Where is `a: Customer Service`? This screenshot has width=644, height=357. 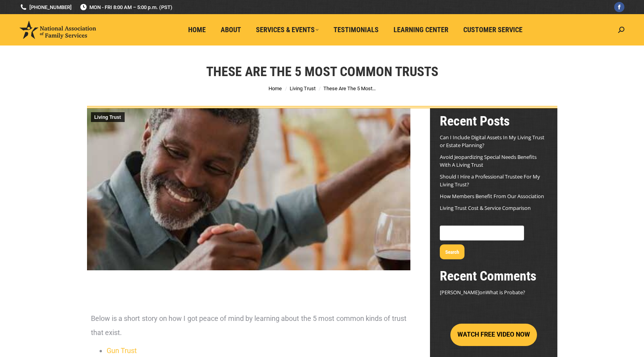 a: Customer Service is located at coordinates (492, 30).